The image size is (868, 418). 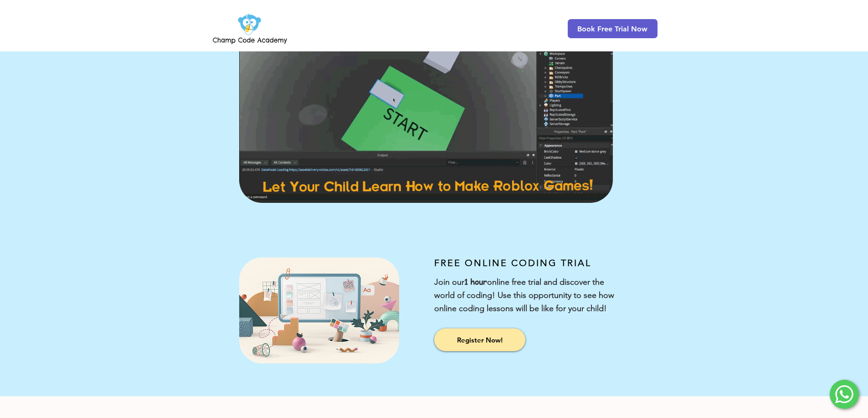 What do you see at coordinates (319, 311) in the screenshot?
I see `img: Champ Code Academy Free Online Coding Trial Illustration 1` at bounding box center [319, 311].